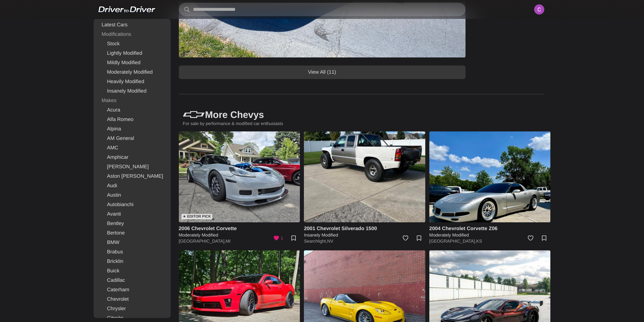  What do you see at coordinates (193, 115) in the screenshot?
I see `img: Chevrolet logo` at bounding box center [193, 115].